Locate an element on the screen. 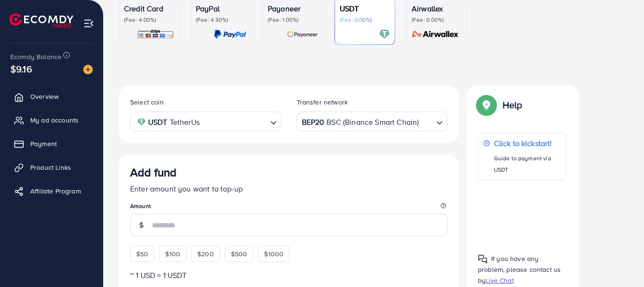 This screenshot has width=644, height=287. span: $100 is located at coordinates (172, 254).